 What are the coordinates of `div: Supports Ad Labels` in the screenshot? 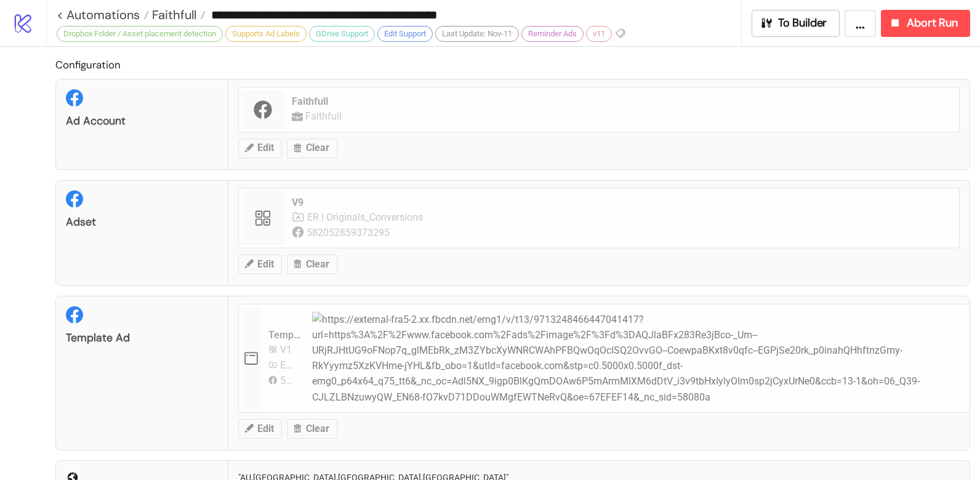 It's located at (266, 34).